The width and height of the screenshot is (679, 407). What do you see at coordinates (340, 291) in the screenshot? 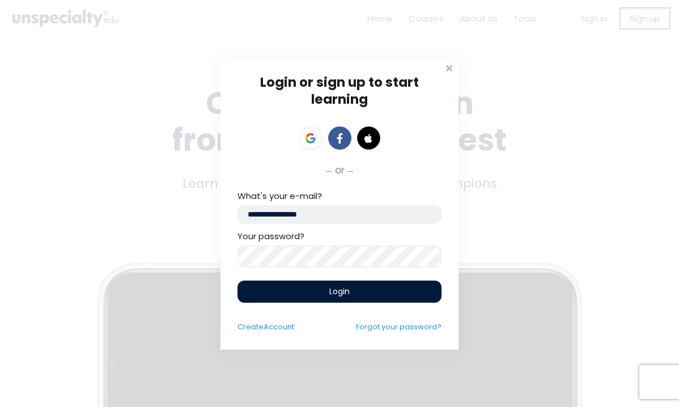
I see `span: Login` at bounding box center [340, 291].